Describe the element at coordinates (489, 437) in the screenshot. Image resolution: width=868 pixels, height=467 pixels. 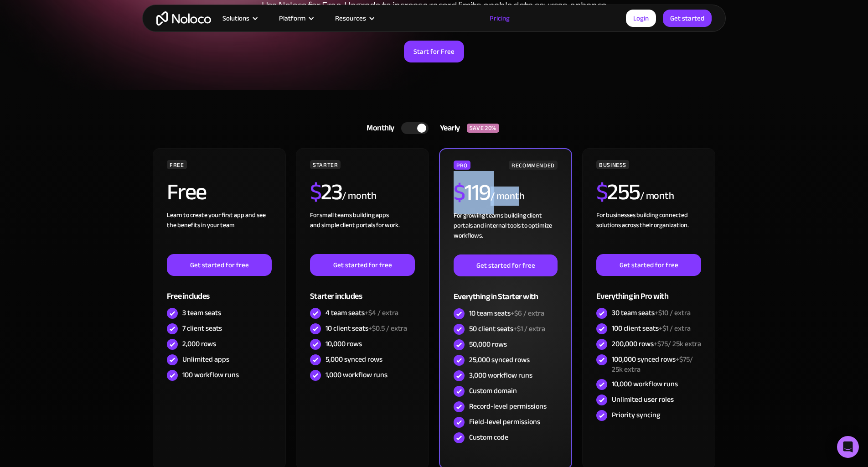
I see `div: Custom code` at that location.